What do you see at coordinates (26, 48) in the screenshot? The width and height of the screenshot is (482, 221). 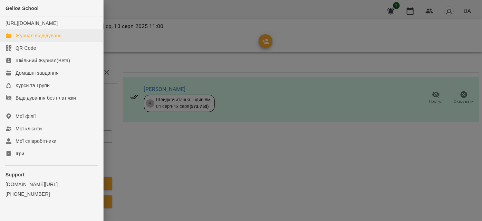 I see `div: QR Code` at bounding box center [26, 48].